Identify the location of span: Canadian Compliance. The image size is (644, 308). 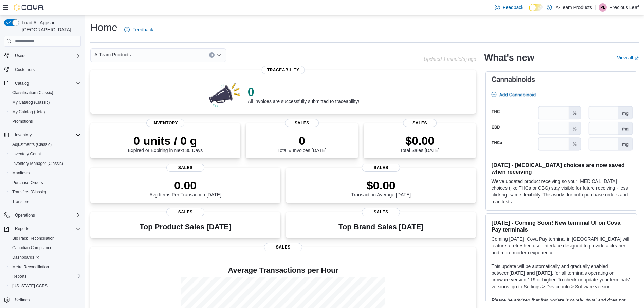
(45, 247).